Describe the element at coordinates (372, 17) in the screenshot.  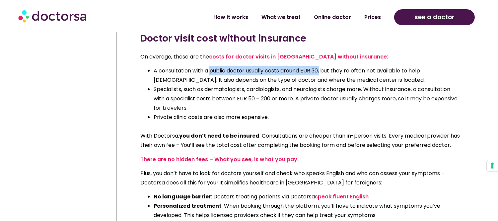
I see `a: Prices` at that location.